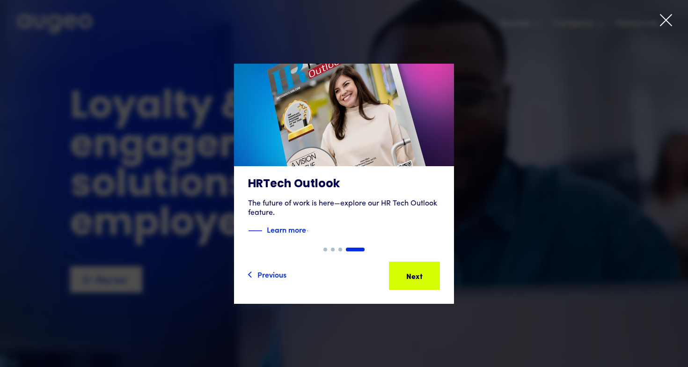  Describe the element at coordinates (255, 231) in the screenshot. I see `img: Blue decorative line` at that location.